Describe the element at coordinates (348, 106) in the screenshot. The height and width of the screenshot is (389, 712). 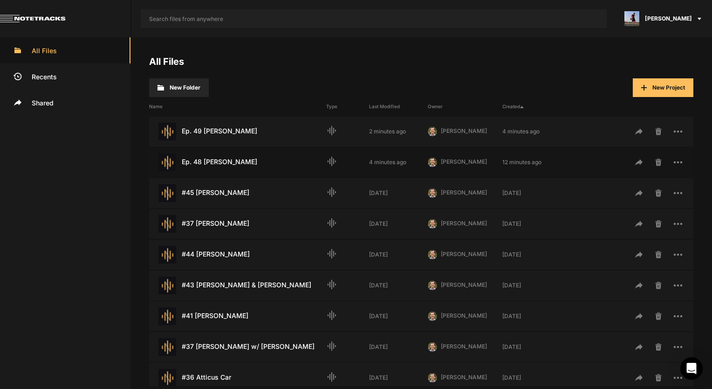
I see `div: Type` at that location.